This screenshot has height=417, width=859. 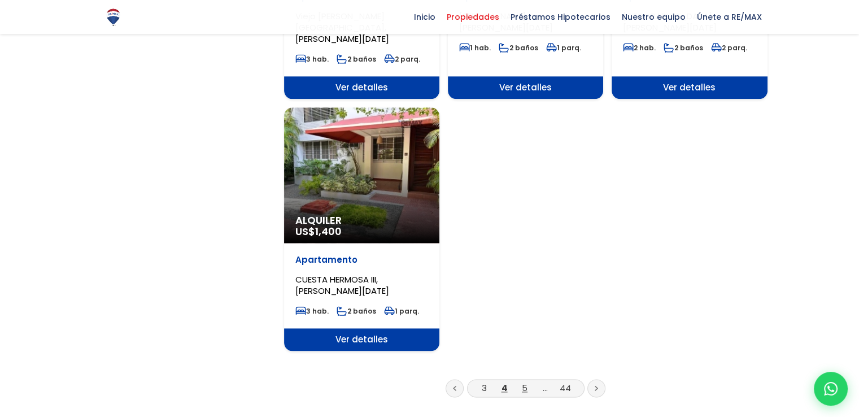 What do you see at coordinates (473, 17) in the screenshot?
I see `span: Propiedades` at bounding box center [473, 17].